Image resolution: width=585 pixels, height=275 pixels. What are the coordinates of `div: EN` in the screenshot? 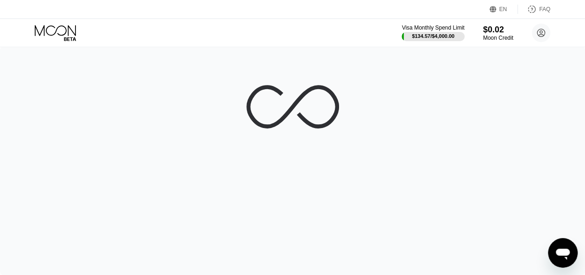 It's located at (503, 9).